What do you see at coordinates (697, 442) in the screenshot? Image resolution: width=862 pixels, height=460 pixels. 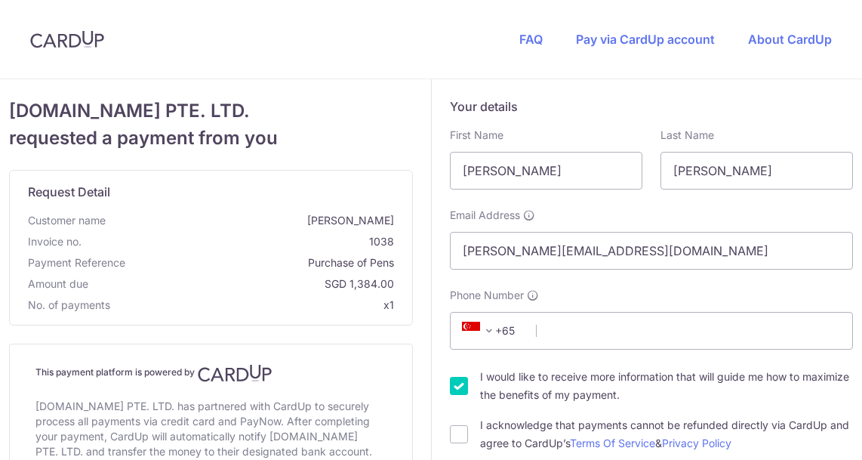 I see `a: Privacy Policy` at bounding box center [697, 442].